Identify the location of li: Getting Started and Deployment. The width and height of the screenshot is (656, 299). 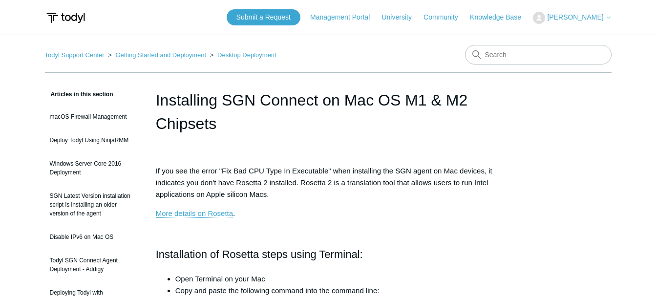
(157, 55).